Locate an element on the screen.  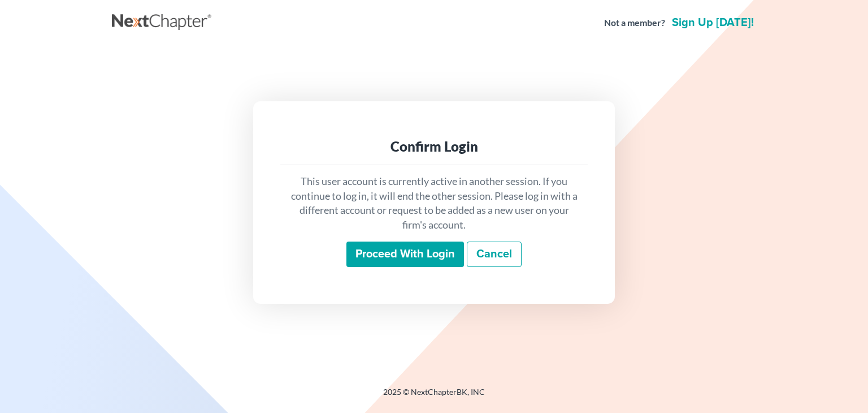
strong: Not a member? is located at coordinates (635, 22).